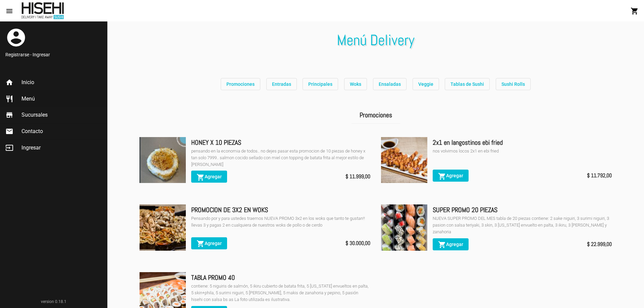  I want to click on button: Principales, so click(320, 84).